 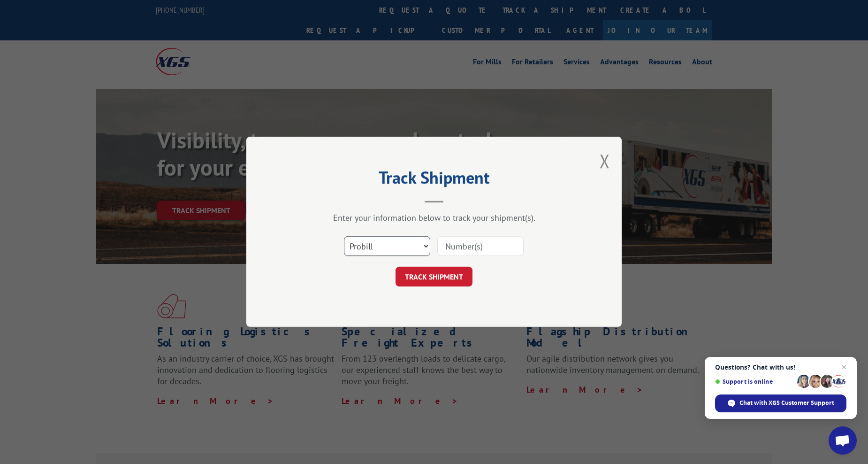 I want to click on span: Support is online, so click(x=755, y=381).